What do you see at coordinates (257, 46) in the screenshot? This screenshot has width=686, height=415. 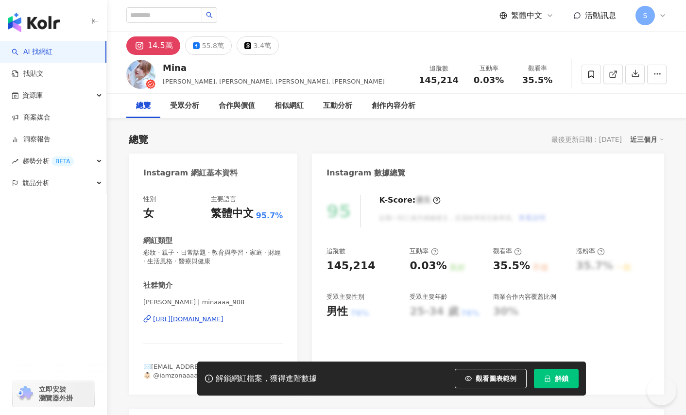 I see `button: 3.4萬` at bounding box center [257, 46].